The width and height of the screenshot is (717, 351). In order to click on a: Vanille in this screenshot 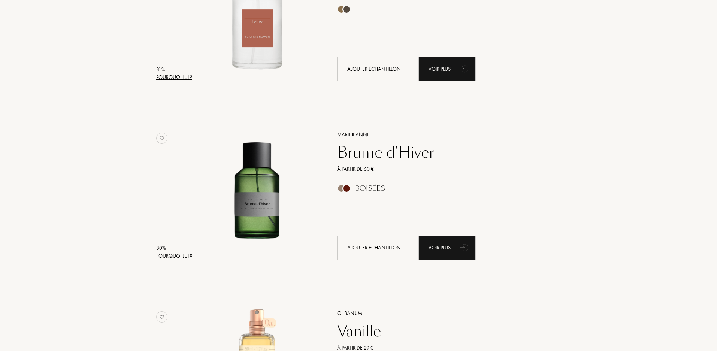, I will do `click(440, 331)`.